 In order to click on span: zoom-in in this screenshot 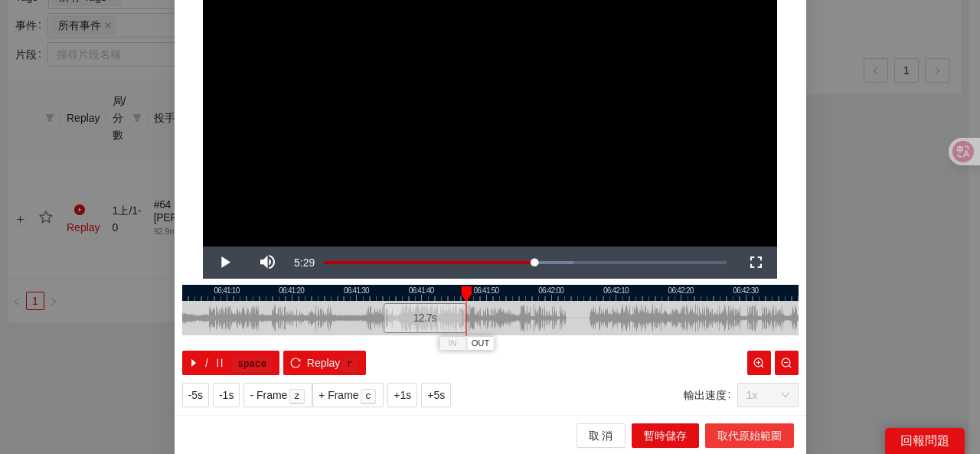, I will do `click(759, 363)`.